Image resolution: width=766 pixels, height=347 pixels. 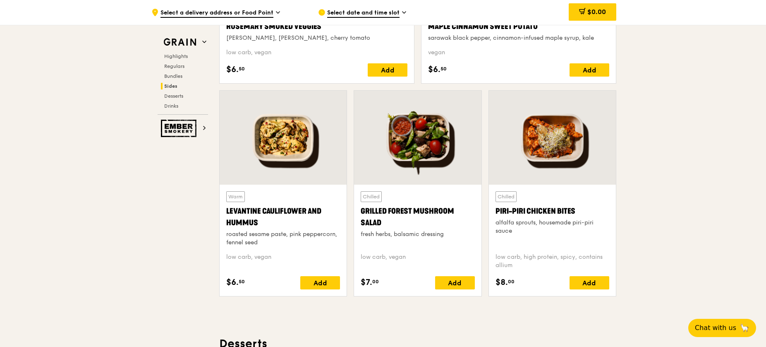 I want to click on span: Regulars, so click(x=174, y=66).